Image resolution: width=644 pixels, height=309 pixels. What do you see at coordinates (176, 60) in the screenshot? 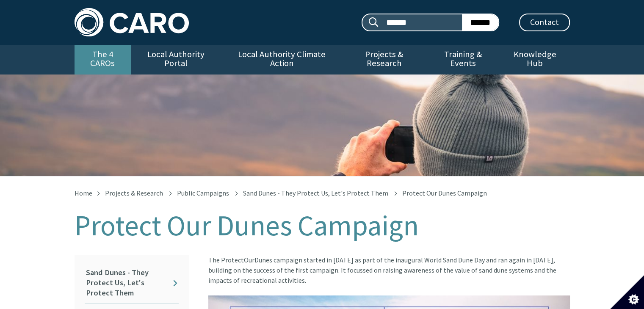
I see `a: Local Authority Portal` at bounding box center [176, 60].